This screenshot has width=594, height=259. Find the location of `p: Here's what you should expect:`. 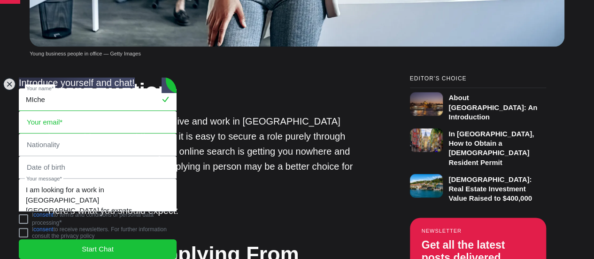

p: Here's what you should expect: is located at coordinates (206, 210).